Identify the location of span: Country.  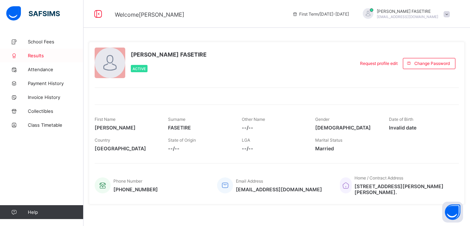
(102, 140).